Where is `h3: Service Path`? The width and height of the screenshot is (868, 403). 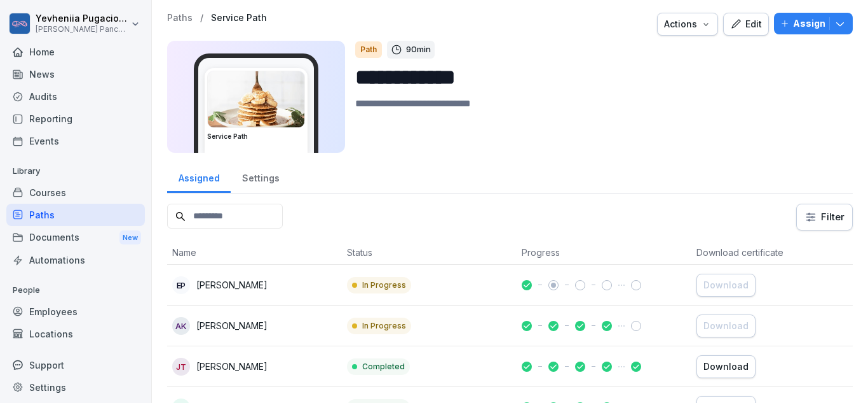 h3: Service Path is located at coordinates (256, 137).